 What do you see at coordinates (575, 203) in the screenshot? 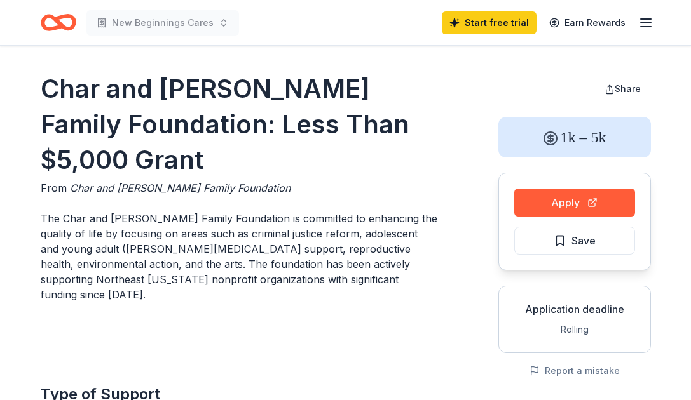
I see `button: Apply` at bounding box center [575, 203].